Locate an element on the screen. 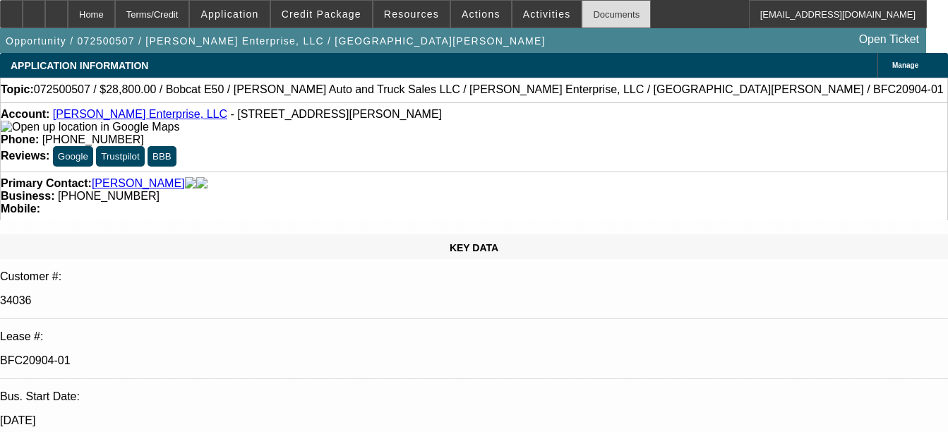 The height and width of the screenshot is (432, 948). span: KEY DATA is located at coordinates (474, 248).